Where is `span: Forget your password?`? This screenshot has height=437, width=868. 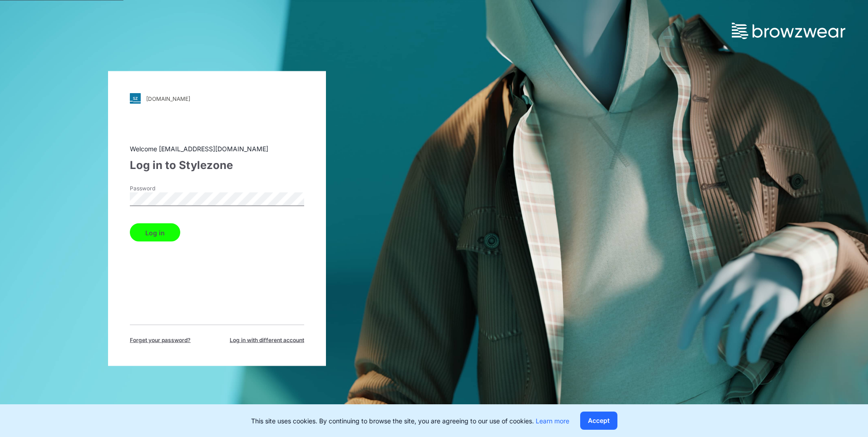
span: Forget your password? is located at coordinates (160, 341).